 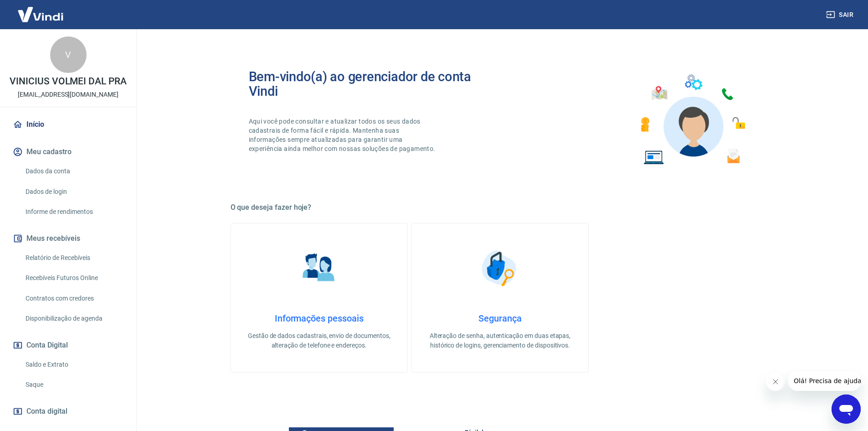 What do you see at coordinates (500, 297) in the screenshot?
I see `a: SegurançaSegurançaAlteração de senha, autenticação em duas etapas, histórico de logins, gerenciam...` at bounding box center [500, 297].